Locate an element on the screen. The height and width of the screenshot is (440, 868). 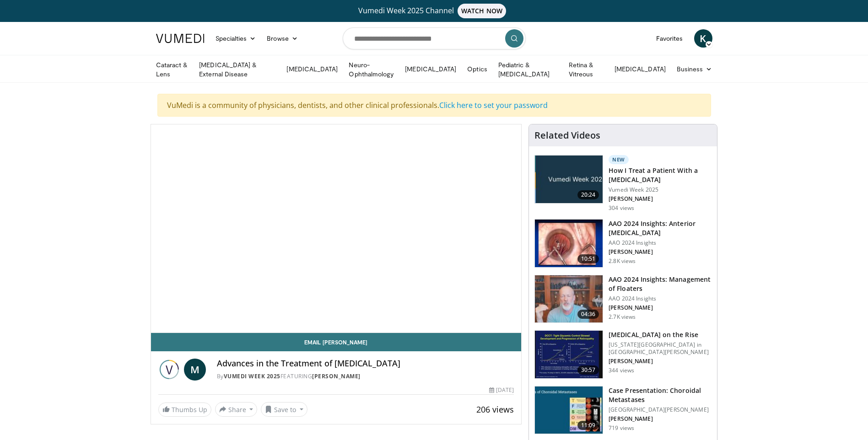
a: Business is located at coordinates (694, 69).